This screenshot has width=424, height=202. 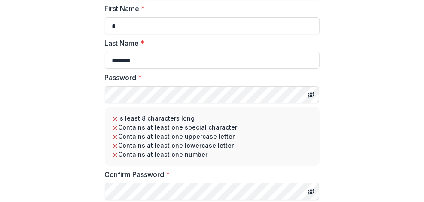 I want to click on label: Last Name, so click(x=210, y=43).